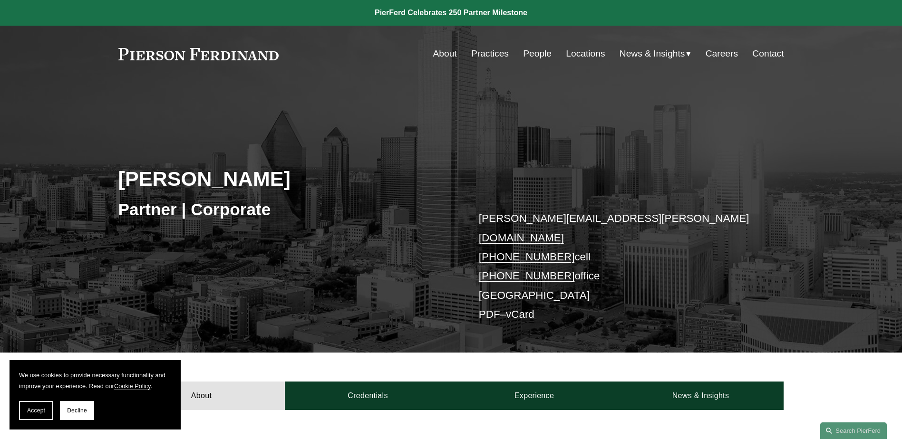 This screenshot has width=902, height=439. Describe the element at coordinates (368, 396) in the screenshot. I see `a: Credentials` at that location.